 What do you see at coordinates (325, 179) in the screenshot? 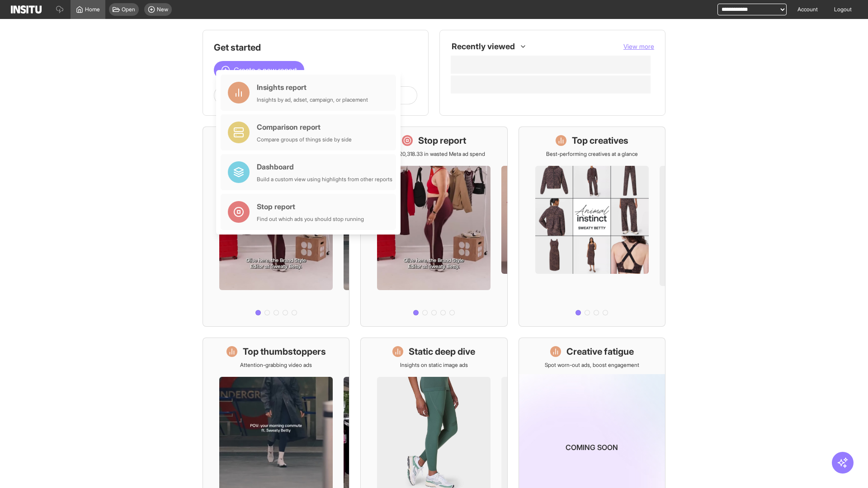
I see `div: Build a custom view using highlights from other reports` at bounding box center [325, 179].